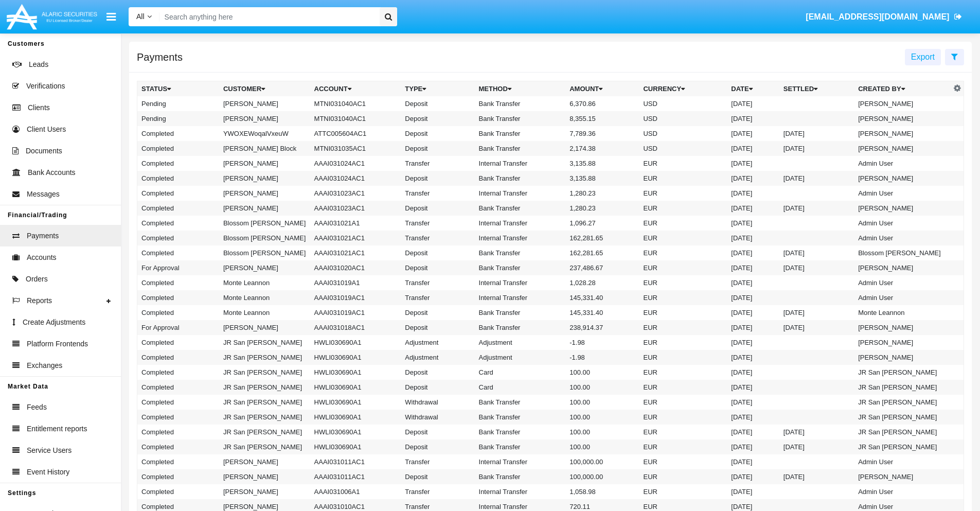  What do you see at coordinates (602, 283) in the screenshot?
I see `td: 1,028.28` at bounding box center [602, 283].